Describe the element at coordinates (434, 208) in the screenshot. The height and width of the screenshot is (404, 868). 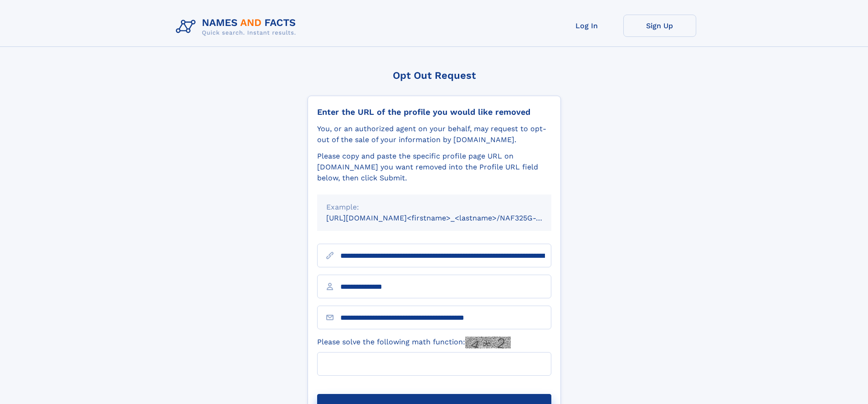
I see `div: Example:` at that location.